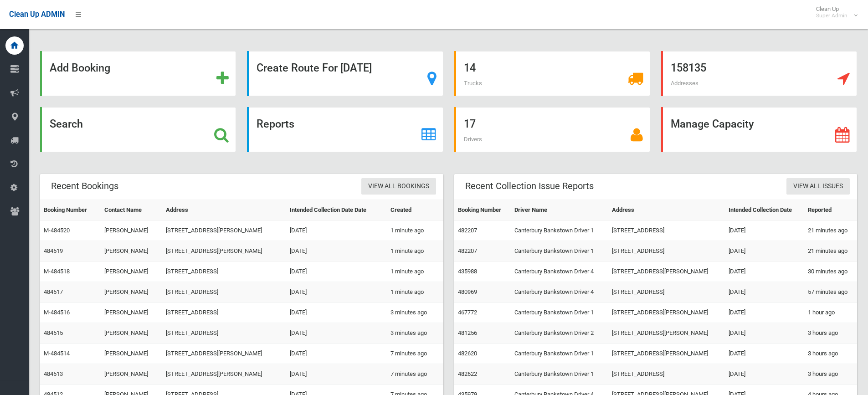 The image size is (868, 395). Describe the element at coordinates (830, 374) in the screenshot. I see `td: 3 hours ago` at that location.